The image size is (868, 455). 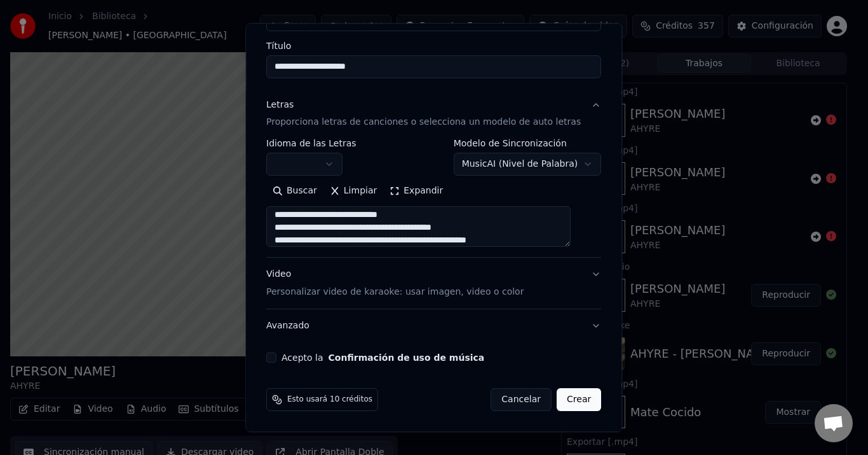 What do you see at coordinates (579, 400) in the screenshot?
I see `button: Crear` at bounding box center [579, 400].